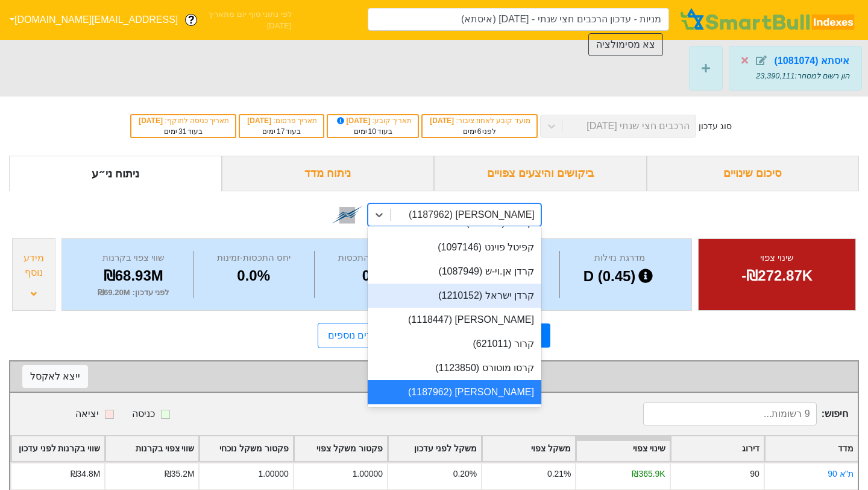 The image size is (868, 490). What do you see at coordinates (454, 416) in the screenshot?
I see `div: קשרי תעופה (413013)` at bounding box center [454, 416].